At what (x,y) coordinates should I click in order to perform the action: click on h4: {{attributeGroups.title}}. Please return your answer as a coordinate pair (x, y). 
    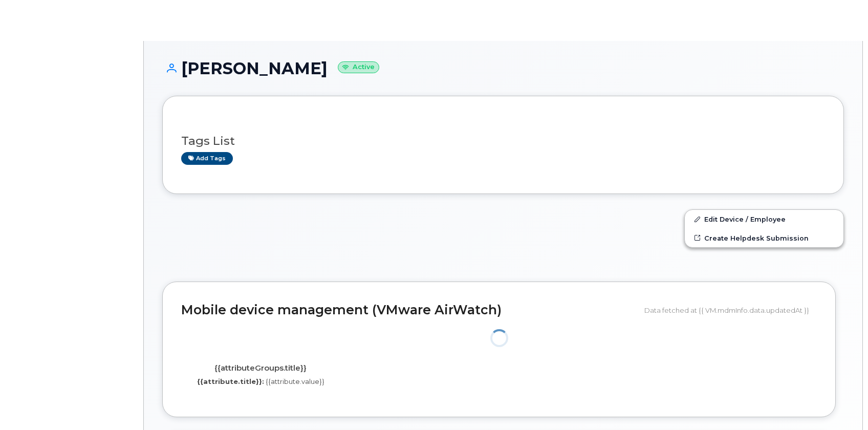
    Looking at the image, I should click on (260, 368).